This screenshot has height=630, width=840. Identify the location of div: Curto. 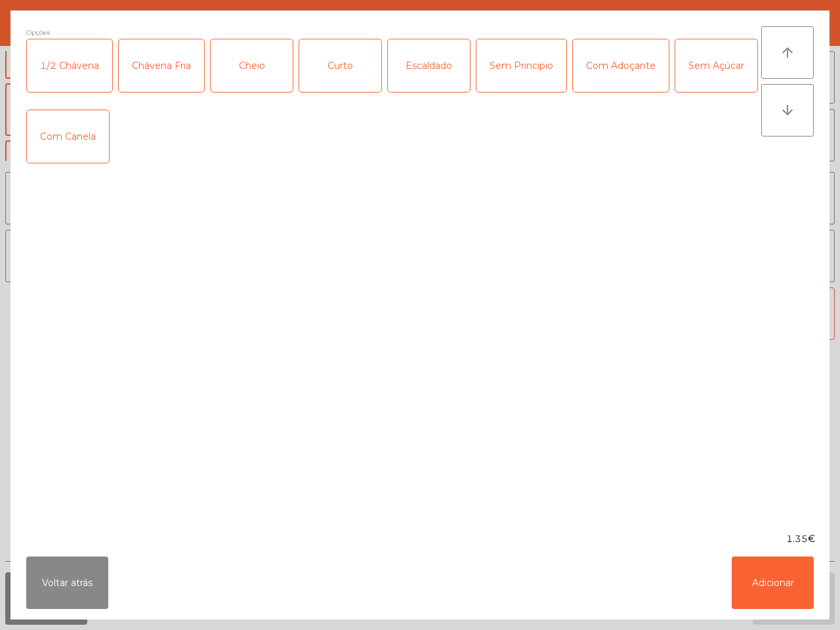
(340, 65).